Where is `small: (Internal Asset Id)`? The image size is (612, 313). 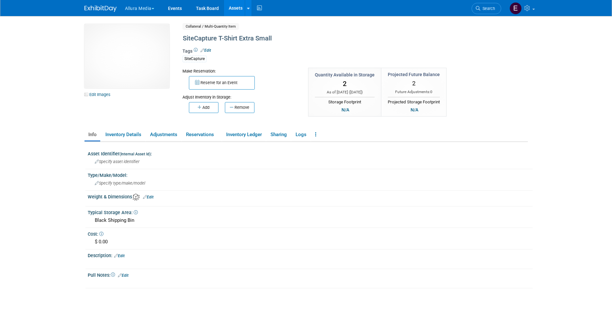
small: (Internal Asset Id) is located at coordinates (135, 154).